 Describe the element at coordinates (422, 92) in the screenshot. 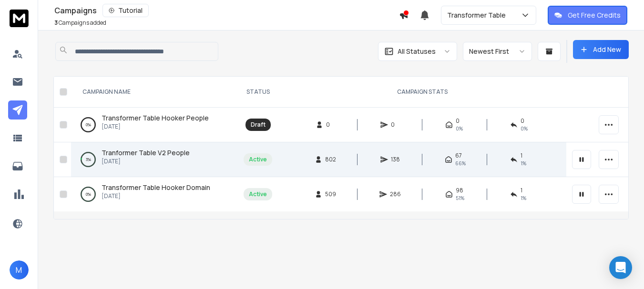

I see `th: CAMPAIGN STATS` at that location.